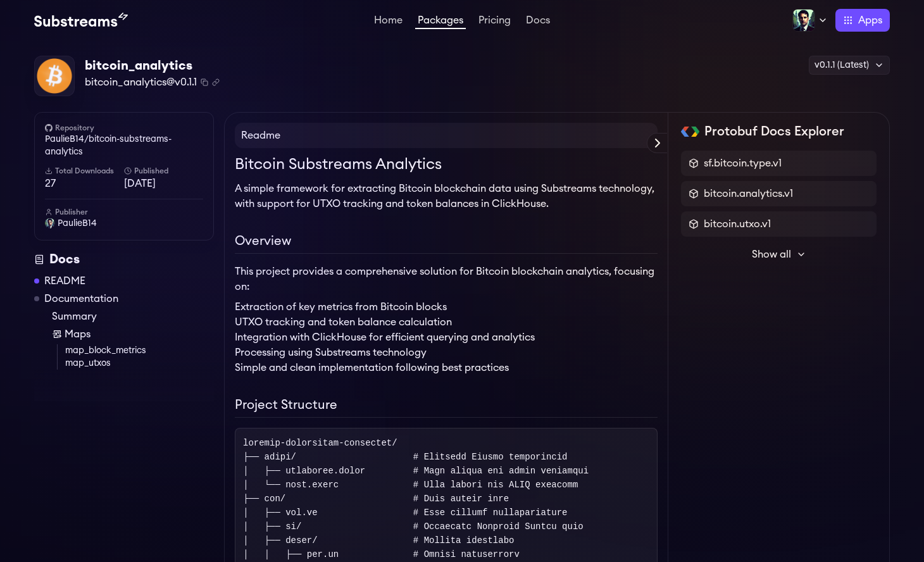  What do you see at coordinates (446, 307) in the screenshot?
I see `li: Extraction of key metrics from Bitcoin blocks` at bounding box center [446, 307].